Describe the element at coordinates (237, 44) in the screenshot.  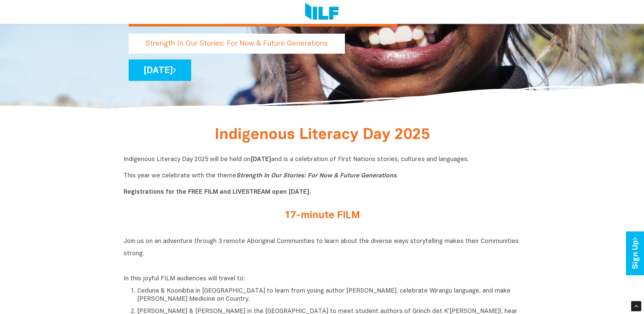
I see `p: Strength In Our Stories: For Now & Future Generations` at that location.